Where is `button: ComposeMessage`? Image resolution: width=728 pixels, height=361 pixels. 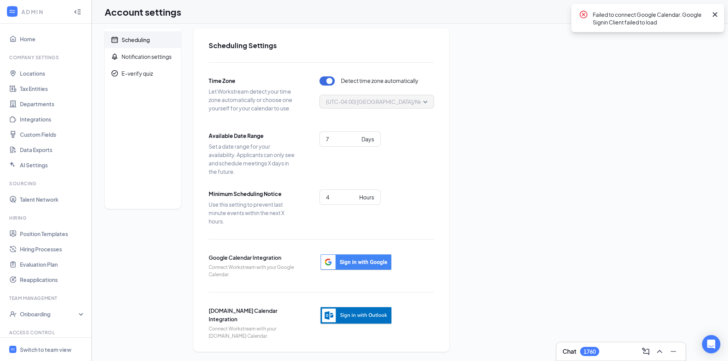
button: ComposeMessage is located at coordinates (645, 351).